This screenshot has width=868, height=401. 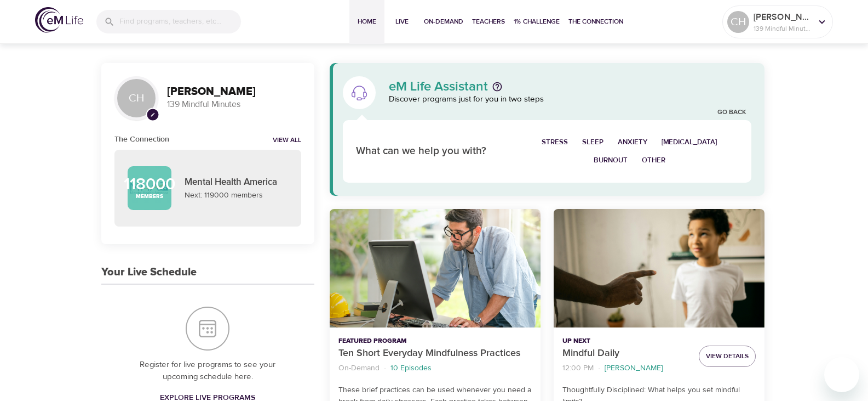 What do you see at coordinates (59, 20) in the screenshot?
I see `img: logo` at bounding box center [59, 20].